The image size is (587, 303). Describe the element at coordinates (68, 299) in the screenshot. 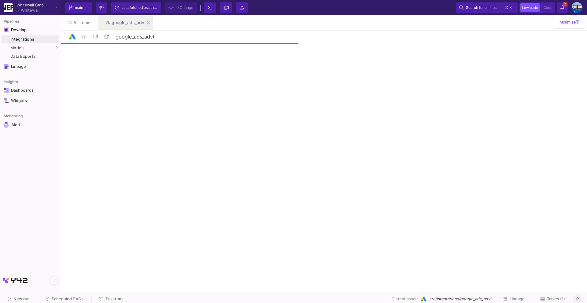

I see `span: Scheduled DAGs` at that location.